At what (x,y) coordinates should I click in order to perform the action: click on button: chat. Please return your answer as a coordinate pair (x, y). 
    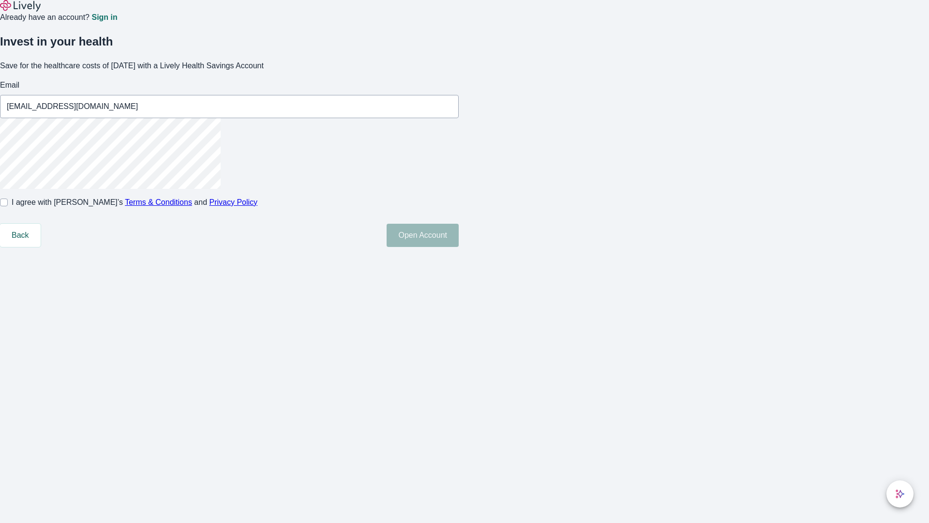
    Looking at the image, I should click on (900, 493).